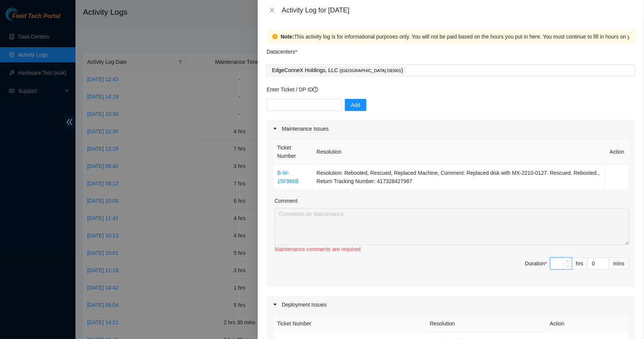  Describe the element at coordinates (451, 305) in the screenshot. I see `div: Deployment Issues` at that location.